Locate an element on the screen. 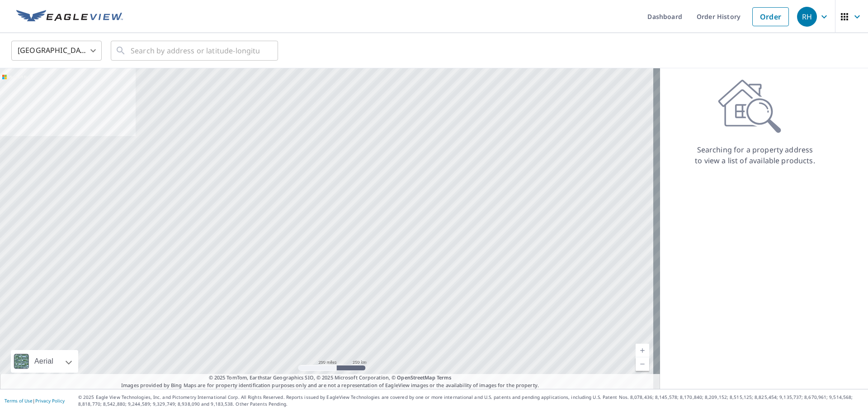 This screenshot has height=412, width=868. a: OpenStreetMap is located at coordinates (416, 377).